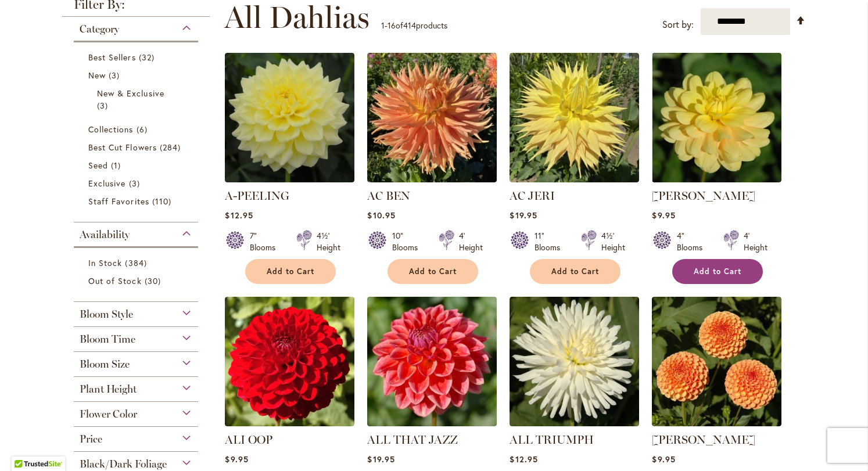 This screenshot has height=471, width=868. I want to click on span: New, so click(97, 75).